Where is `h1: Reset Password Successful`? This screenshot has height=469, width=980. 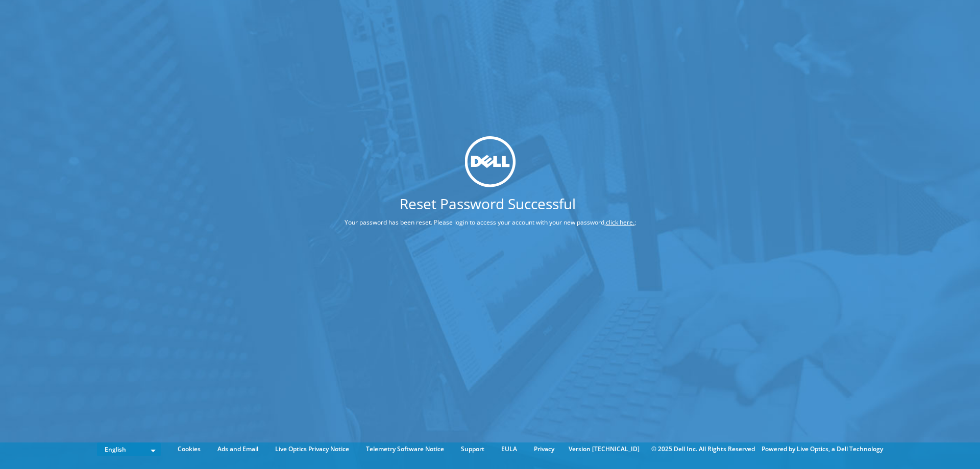
h1: Reset Password Successful is located at coordinates (487, 204).